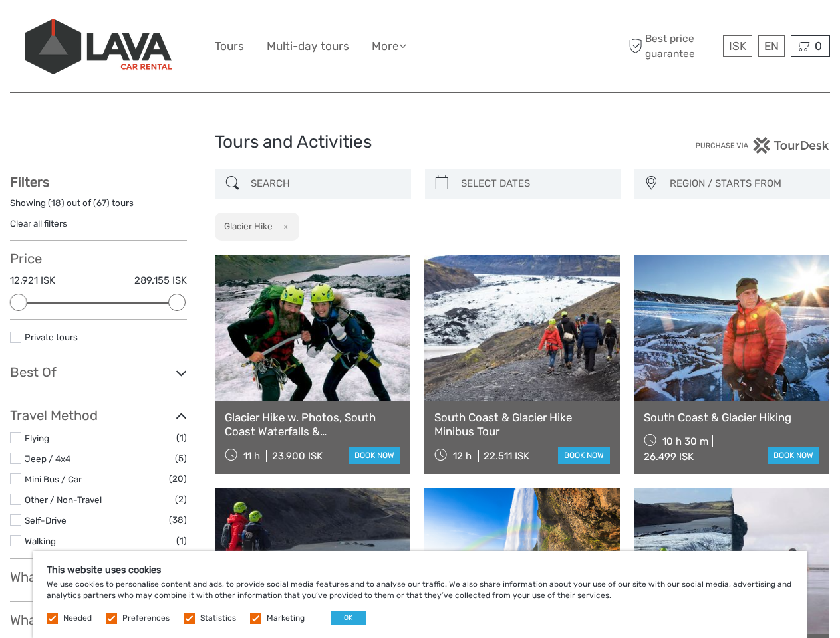  What do you see at coordinates (419, 570) in the screenshot?
I see `h5: This website uses cookies` at bounding box center [419, 570].